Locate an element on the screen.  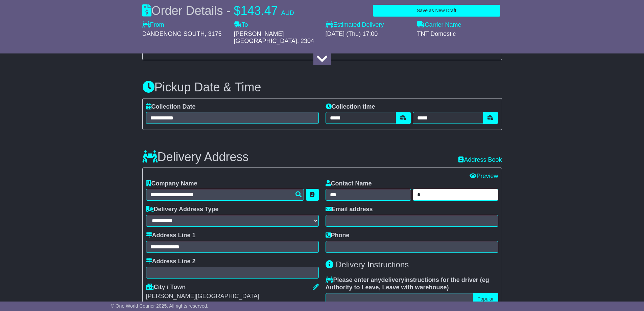
span: delivery is located at coordinates (393, 280).